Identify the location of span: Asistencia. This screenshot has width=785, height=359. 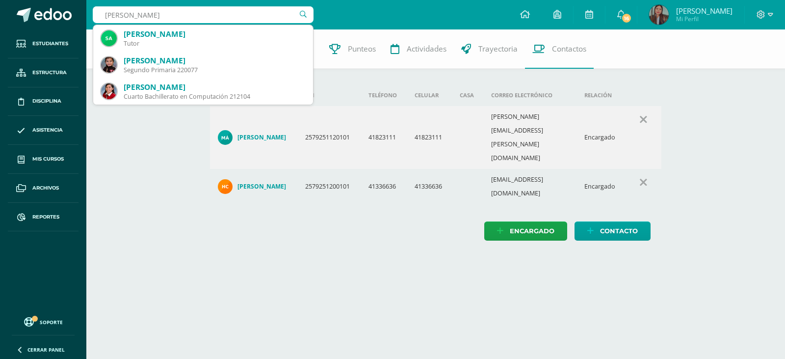
(48, 130).